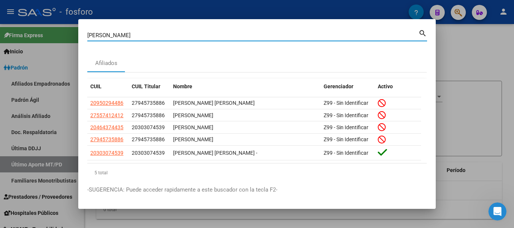 This screenshot has height=228, width=514. Describe the element at coordinates (398, 86) in the screenshot. I see `datatable-header-cell: Activo` at that location.